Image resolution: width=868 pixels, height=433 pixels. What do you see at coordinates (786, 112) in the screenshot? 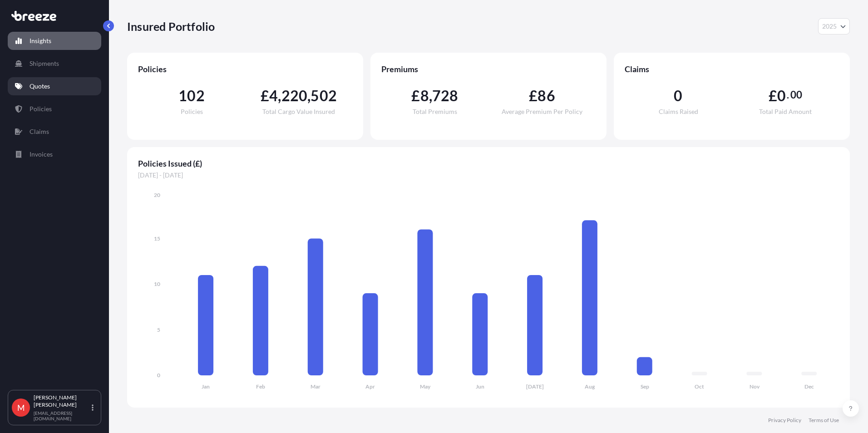
I see `span: Total Paid Amount` at bounding box center [786, 112].